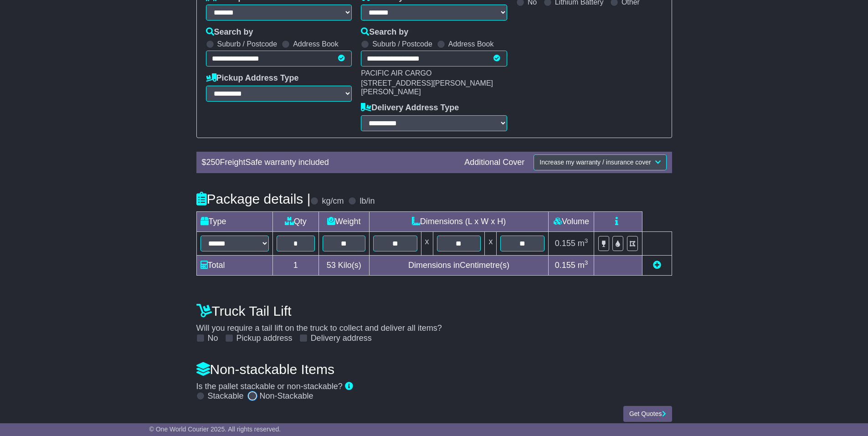 The height and width of the screenshot is (436, 868). Describe the element at coordinates (252, 79) in the screenshot. I see `label: Pickup Address Type` at that location.